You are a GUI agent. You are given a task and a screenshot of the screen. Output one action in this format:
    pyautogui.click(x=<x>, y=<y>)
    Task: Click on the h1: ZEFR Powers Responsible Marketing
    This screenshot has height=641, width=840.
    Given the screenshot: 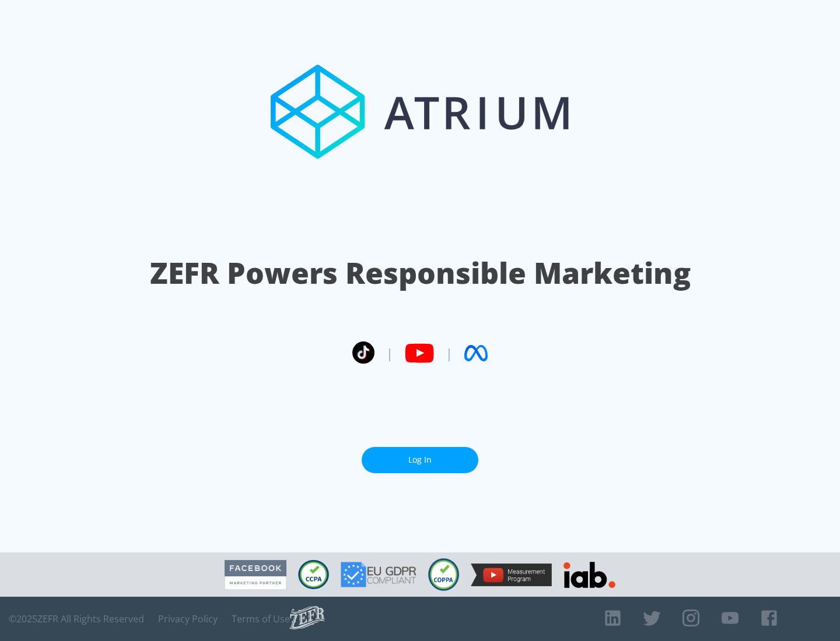 What is the action you would take?
    pyautogui.click(x=420, y=273)
    